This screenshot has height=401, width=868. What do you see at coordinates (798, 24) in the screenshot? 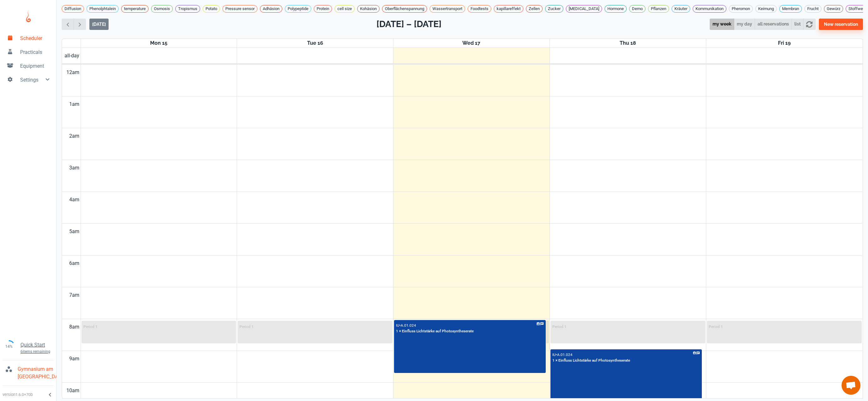
I see `button: list` at bounding box center [798, 24].